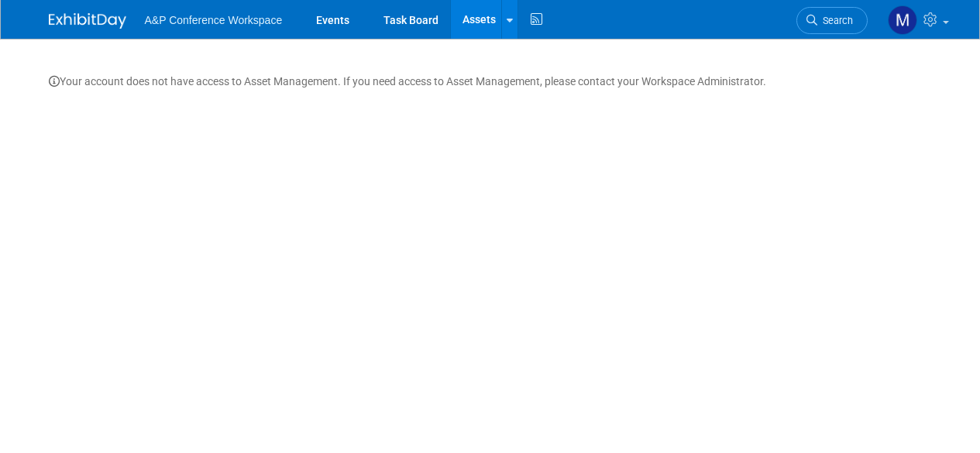 This screenshot has height=453, width=980. What do you see at coordinates (214, 20) in the screenshot?
I see `span: A&P Conference Workspace` at bounding box center [214, 20].